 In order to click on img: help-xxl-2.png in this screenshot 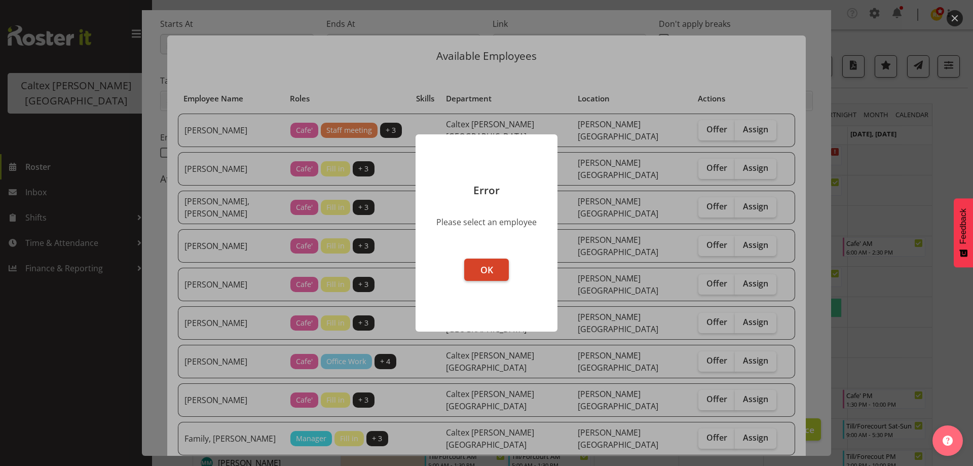, I will do `click(948, 440)`.